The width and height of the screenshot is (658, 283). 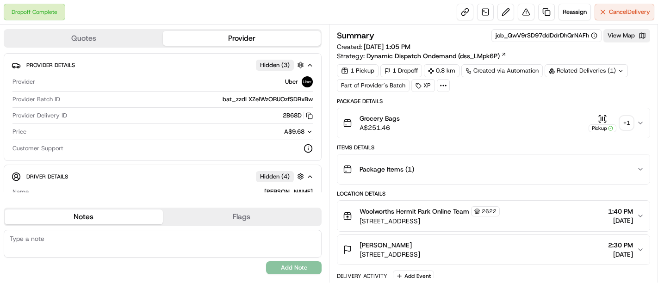 I want to click on button: Pickup, so click(x=602, y=123).